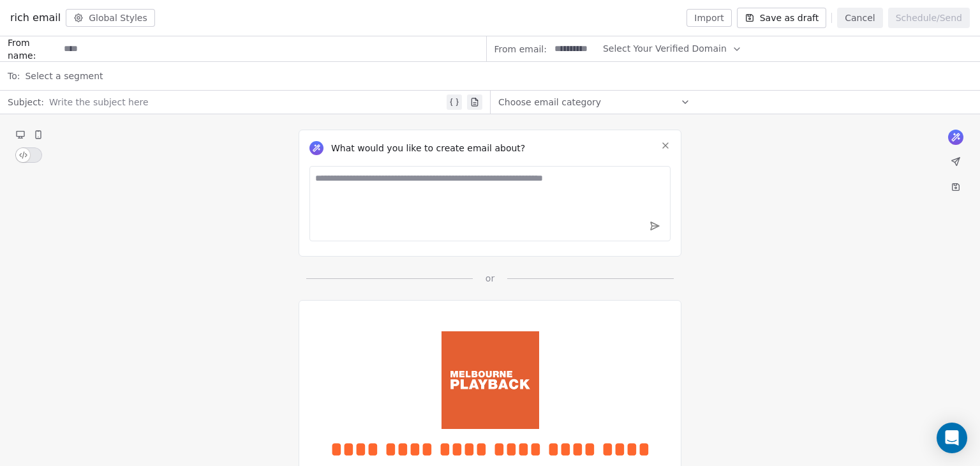 This screenshot has height=466, width=980. What do you see at coordinates (664, 49) in the screenshot?
I see `span: Select Your Verified Domain` at bounding box center [664, 49].